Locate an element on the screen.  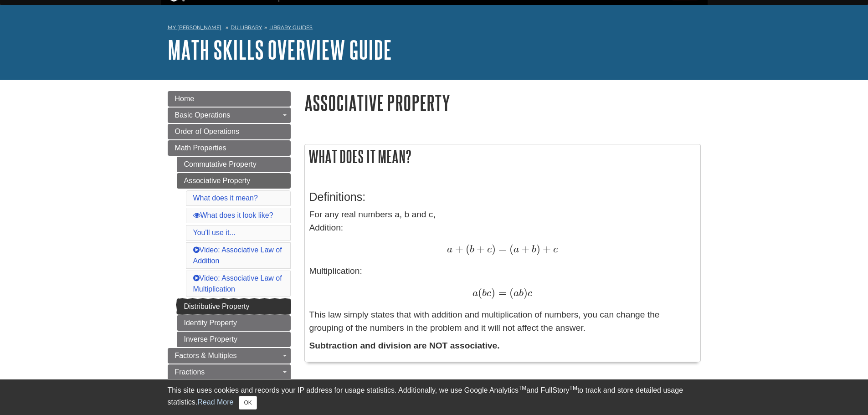
span: Basic Operations is located at coordinates (203, 115).